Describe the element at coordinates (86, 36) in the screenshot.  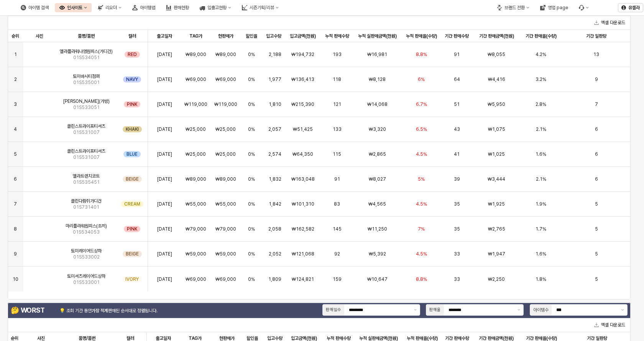
I see `span: 품명/품번` at that location.